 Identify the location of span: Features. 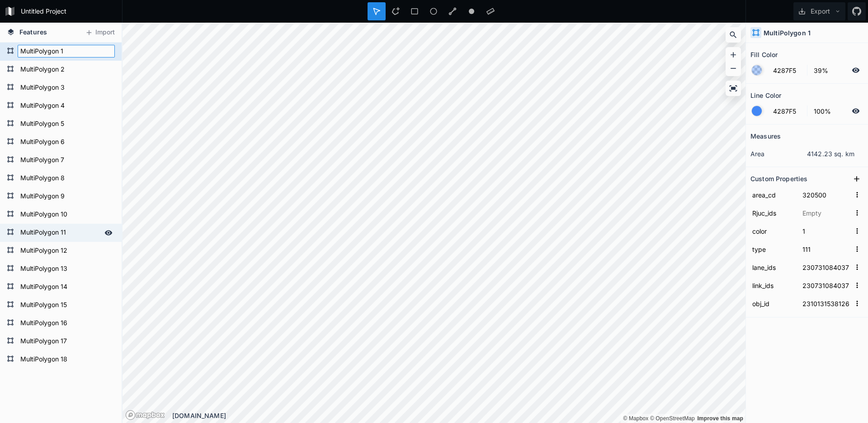
(33, 31).